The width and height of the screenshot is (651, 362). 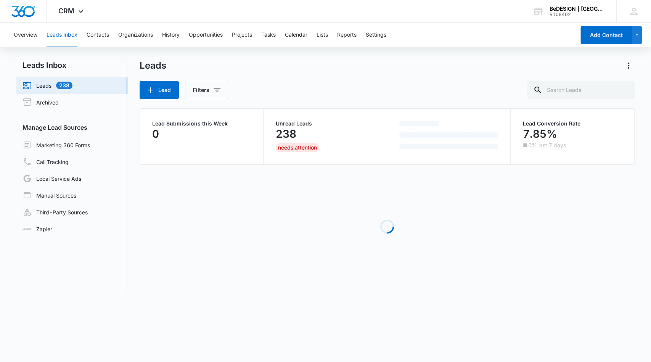 What do you see at coordinates (628, 66) in the screenshot?
I see `button: Actions` at bounding box center [628, 66].